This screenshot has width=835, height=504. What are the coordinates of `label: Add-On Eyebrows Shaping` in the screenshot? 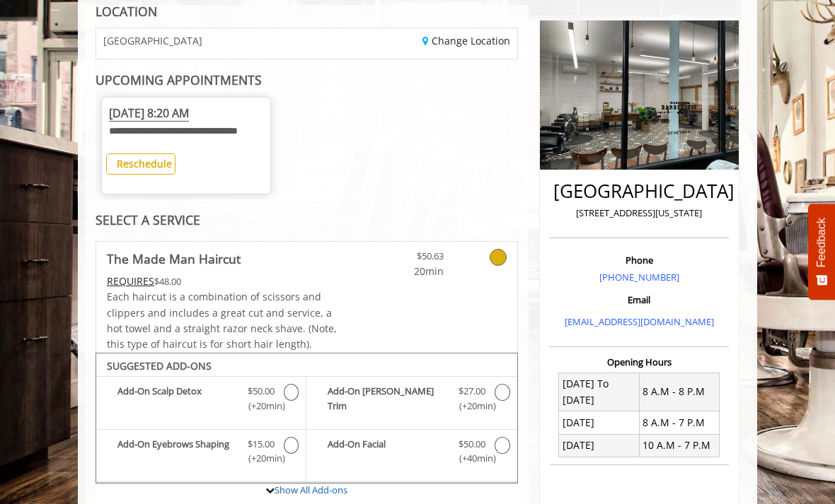 It's located at (201, 453).